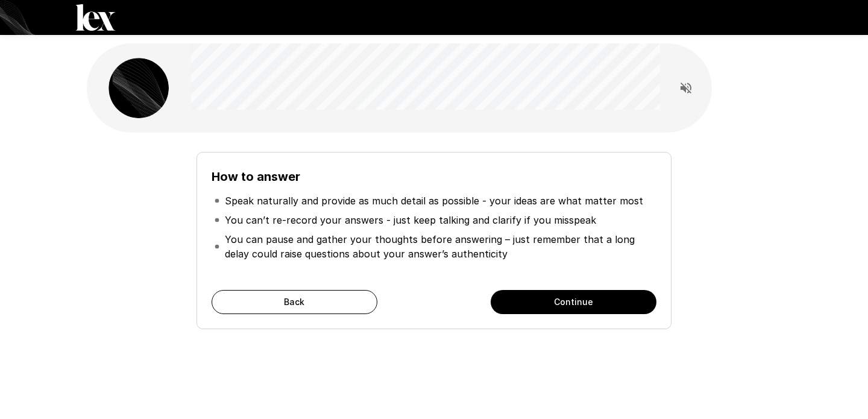 The width and height of the screenshot is (868, 419). What do you see at coordinates (139, 88) in the screenshot?
I see `img: lex_avatar2.png` at bounding box center [139, 88].